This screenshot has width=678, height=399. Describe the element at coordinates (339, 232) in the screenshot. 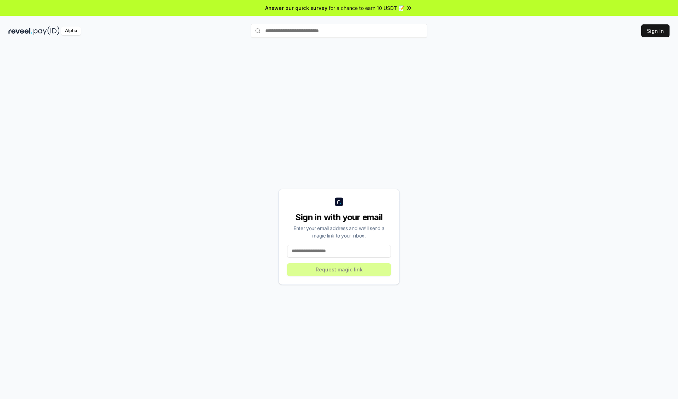

I see `div: Enter your email address and we’ll send a magic link to your inbox.` at that location.